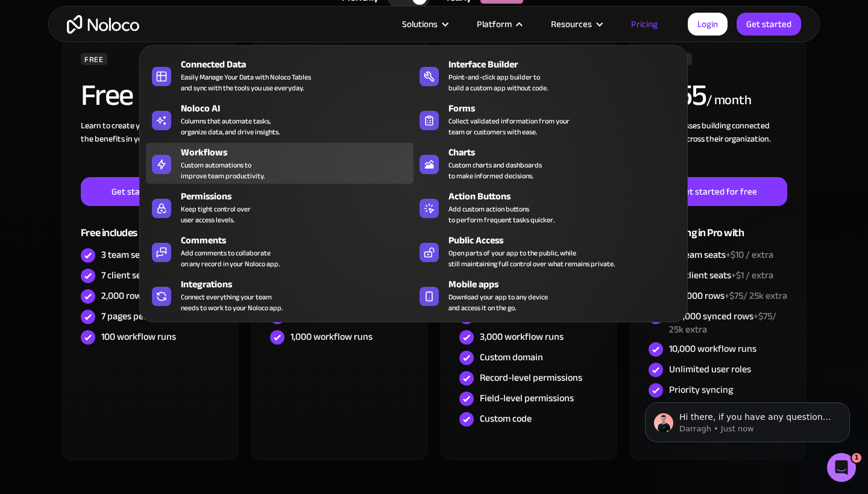 The image size is (868, 494). I want to click on div: For businesses building connected solutions across their organization. ‍, so click(718, 148).